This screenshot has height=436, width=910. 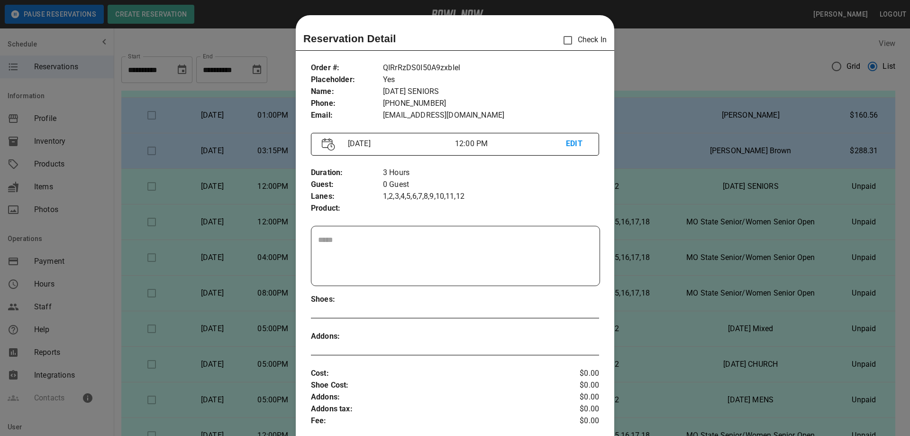 What do you see at coordinates (491, 173) in the screenshot?
I see `p: 3 Hours` at bounding box center [491, 173].